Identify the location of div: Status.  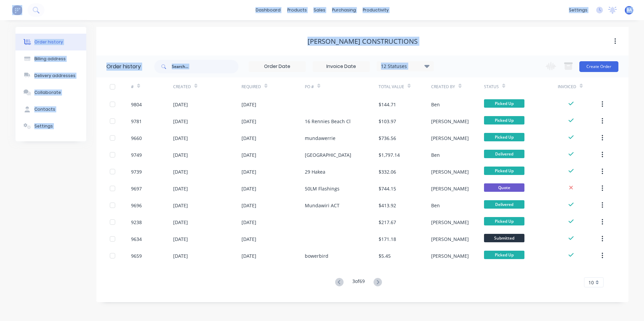
(491, 87).